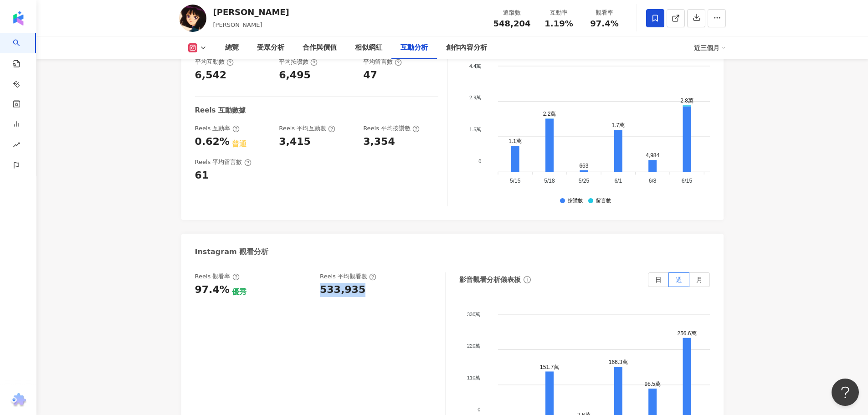  What do you see at coordinates (679, 280) in the screenshot?
I see `span: 週` at bounding box center [679, 280].